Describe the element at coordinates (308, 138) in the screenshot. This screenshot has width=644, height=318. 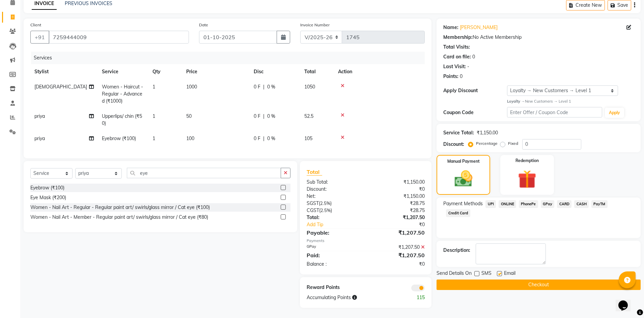
I see `span: 105` at that location.